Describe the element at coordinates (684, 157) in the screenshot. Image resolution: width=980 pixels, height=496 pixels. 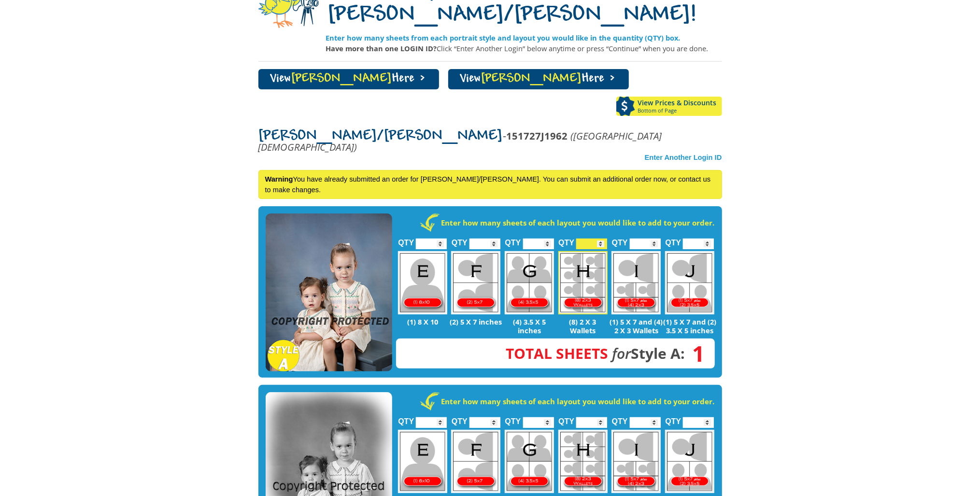
I see `strong: Enter Another Login ID` at that location.